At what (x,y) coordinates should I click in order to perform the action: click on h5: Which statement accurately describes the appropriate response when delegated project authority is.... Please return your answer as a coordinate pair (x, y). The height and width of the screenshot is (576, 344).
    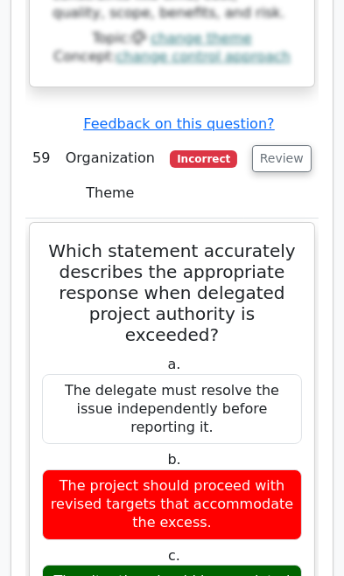
    Looking at the image, I should click on (171, 293).